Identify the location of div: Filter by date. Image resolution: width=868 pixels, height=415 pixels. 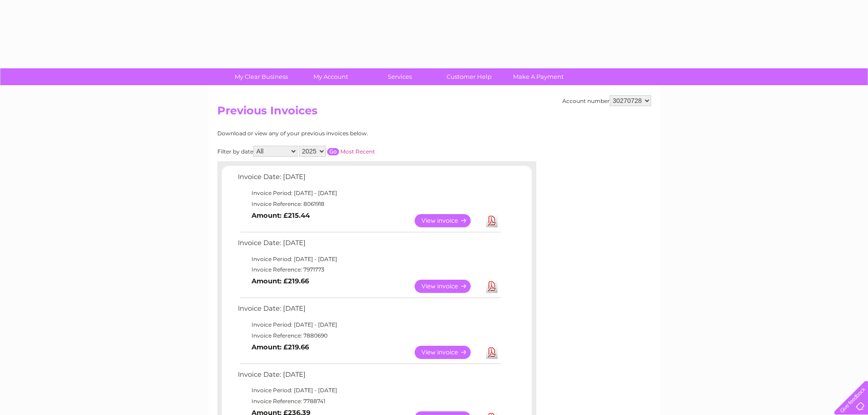
(337, 151).